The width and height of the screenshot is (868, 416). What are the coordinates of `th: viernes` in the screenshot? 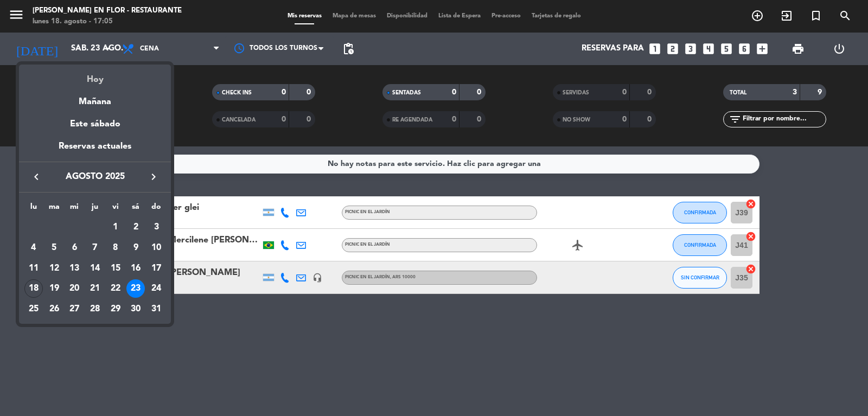 It's located at (116, 209).